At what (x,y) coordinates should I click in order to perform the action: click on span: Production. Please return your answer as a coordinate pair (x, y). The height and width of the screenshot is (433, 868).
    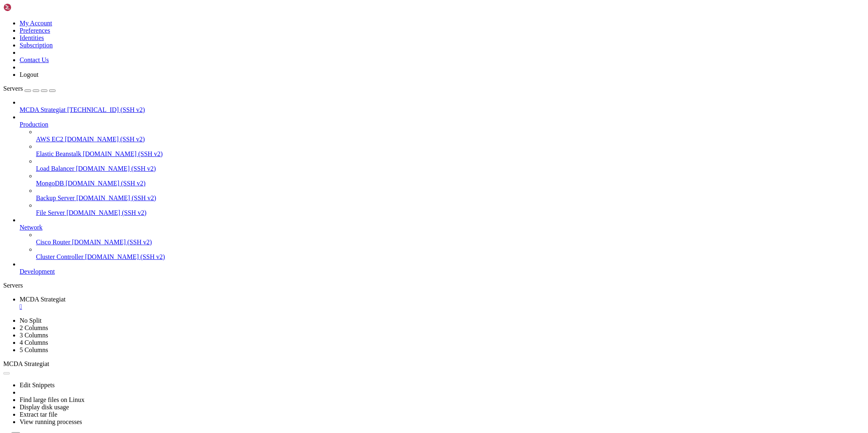
    Looking at the image, I should click on (34, 124).